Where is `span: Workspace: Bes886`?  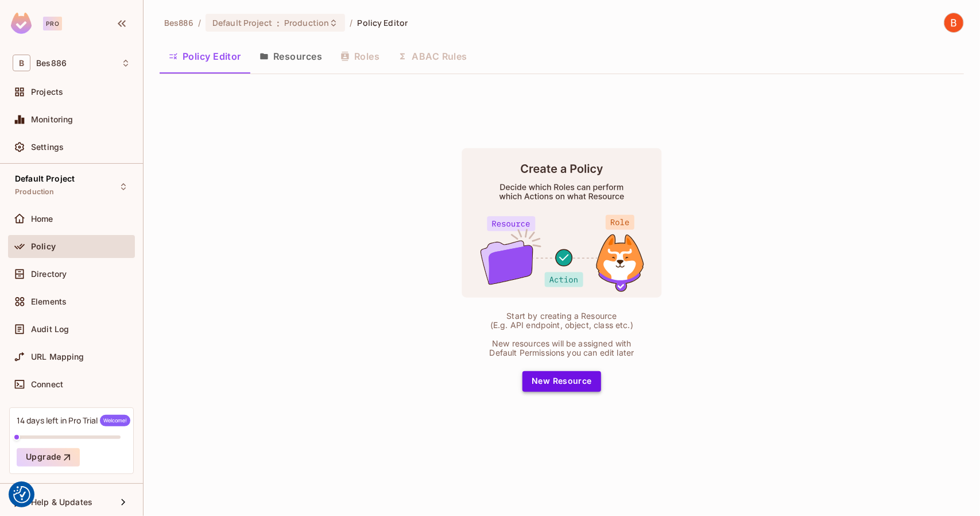 span: Workspace: Bes886 is located at coordinates (51, 64).